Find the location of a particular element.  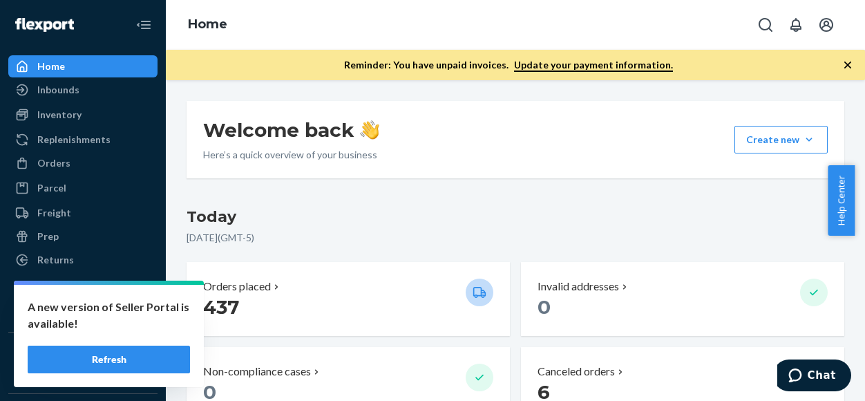

p: Orders placed is located at coordinates (237, 286).